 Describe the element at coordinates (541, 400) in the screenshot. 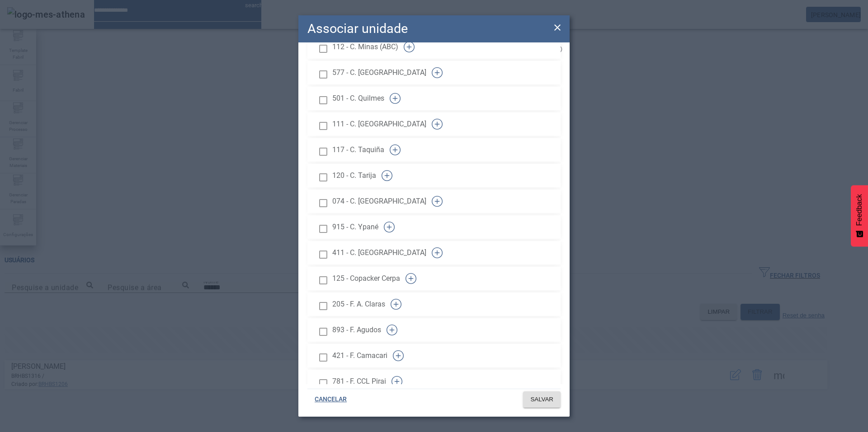

I see `button: SALVAR` at that location.